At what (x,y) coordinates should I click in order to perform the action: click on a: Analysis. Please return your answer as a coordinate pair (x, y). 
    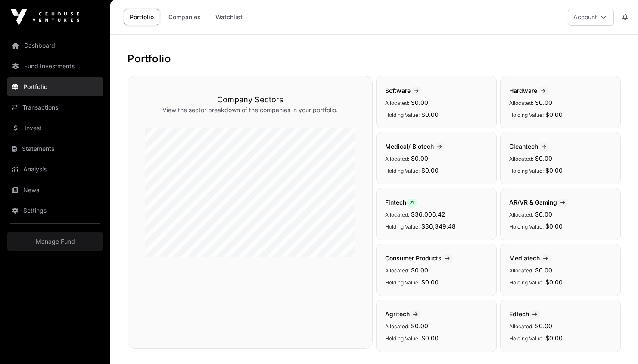
    Looking at the image, I should click on (55, 169).